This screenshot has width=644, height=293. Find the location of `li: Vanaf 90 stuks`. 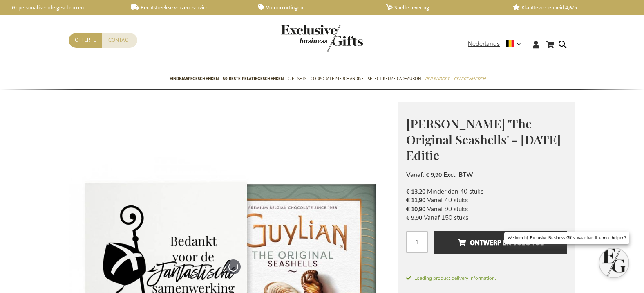

li: Vanaf 90 stuks is located at coordinates (486, 209).